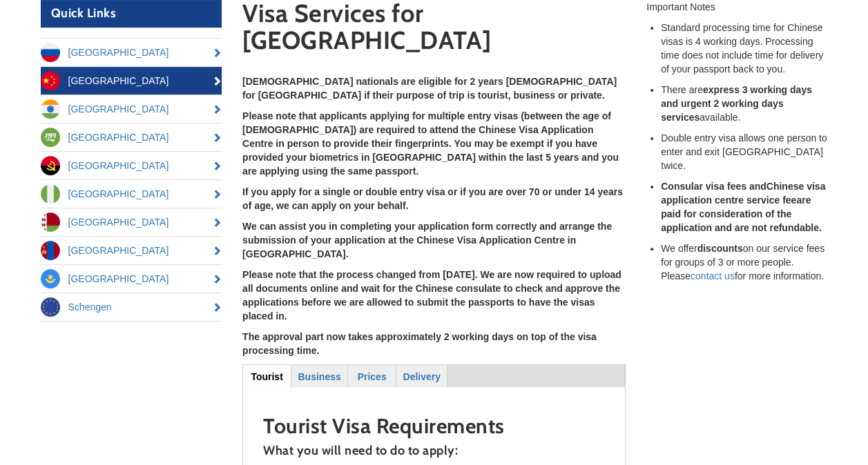 Image resolution: width=868 pixels, height=465 pixels. I want to click on a: Tourist, so click(267, 375).